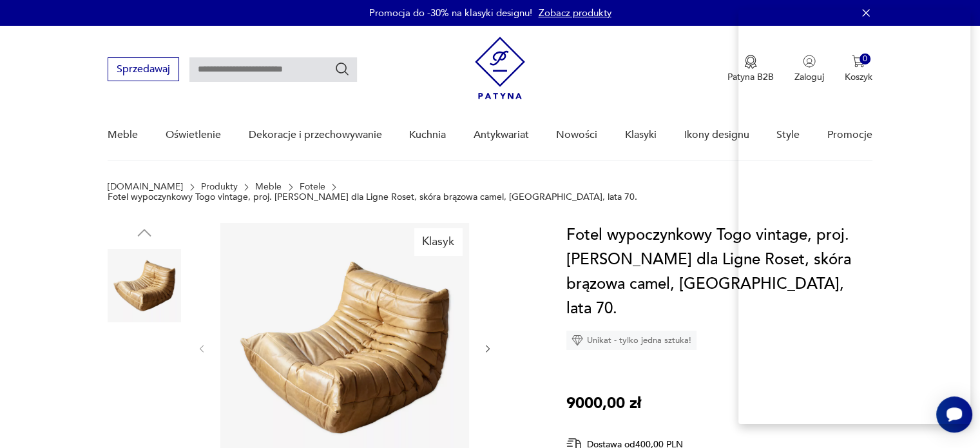 The width and height of the screenshot is (980, 448). Describe the element at coordinates (577, 340) in the screenshot. I see `img: Ikona diamentu` at that location.